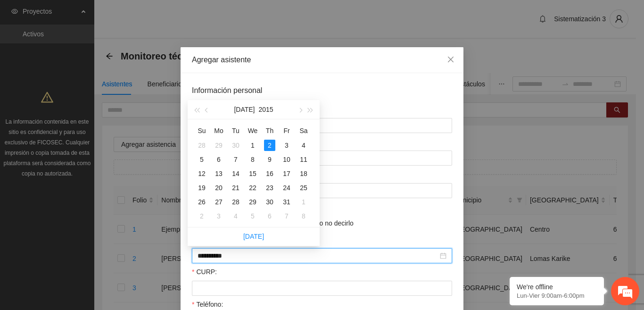  What do you see at coordinates (451, 60) in the screenshot?
I see `span: close` at bounding box center [451, 60].